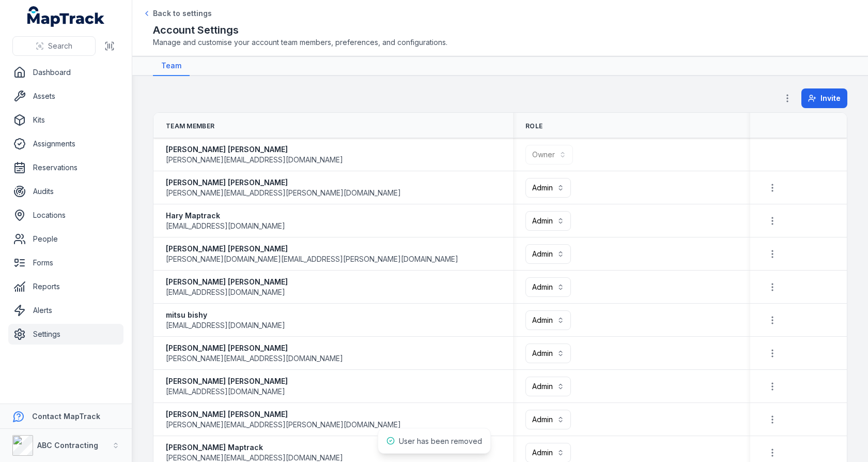 The height and width of the screenshot is (462, 868). I want to click on a: Kits, so click(66, 120).